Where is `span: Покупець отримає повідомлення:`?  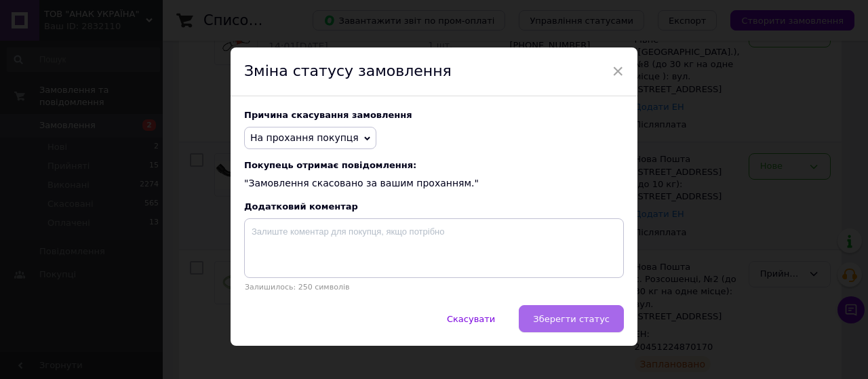 span: Покупець отримає повідомлення: is located at coordinates (434, 164).